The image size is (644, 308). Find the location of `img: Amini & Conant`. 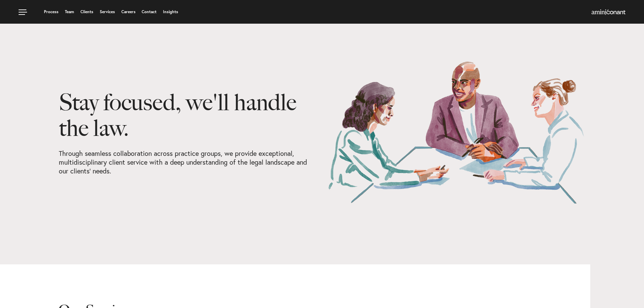

img: Amini & Conant is located at coordinates (609, 12).